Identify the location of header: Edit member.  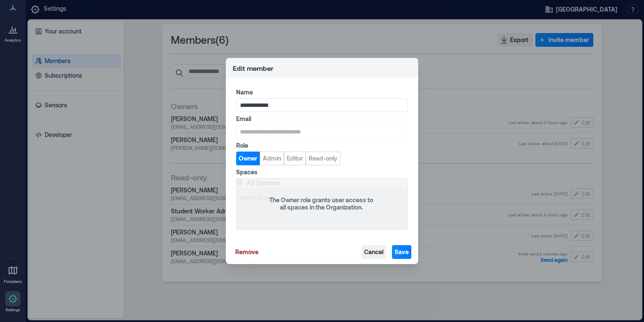
(322, 68).